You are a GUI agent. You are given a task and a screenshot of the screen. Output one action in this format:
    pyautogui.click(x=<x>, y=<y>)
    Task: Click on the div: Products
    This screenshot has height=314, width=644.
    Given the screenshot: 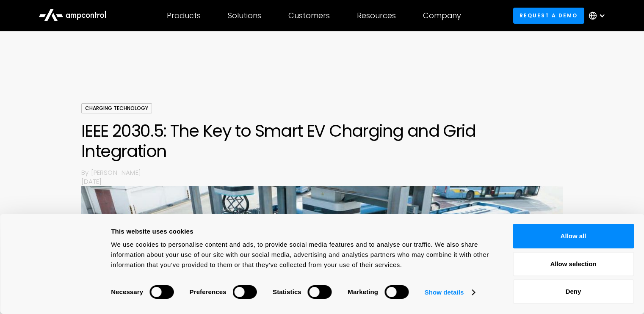 What is the action you would take?
    pyautogui.click(x=184, y=16)
    